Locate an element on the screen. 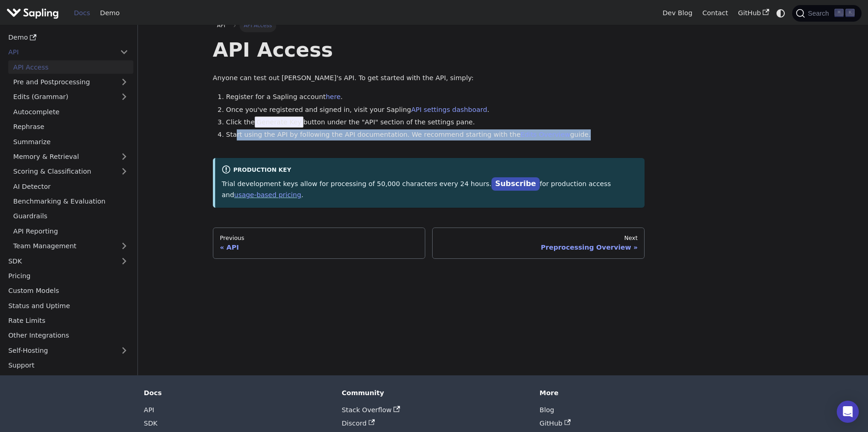 Image resolution: width=868 pixels, height=432 pixels. button: Collapse sidebar category 'API' is located at coordinates (124, 52).